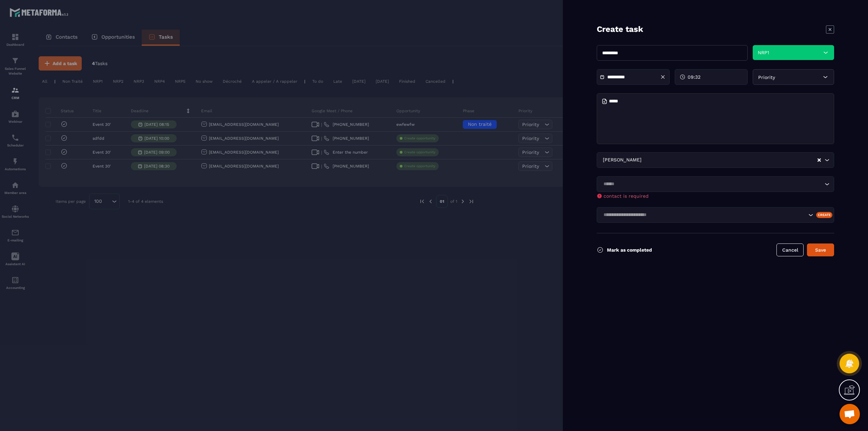  Describe the element at coordinates (790, 250) in the screenshot. I see `button: Cancel` at that location.